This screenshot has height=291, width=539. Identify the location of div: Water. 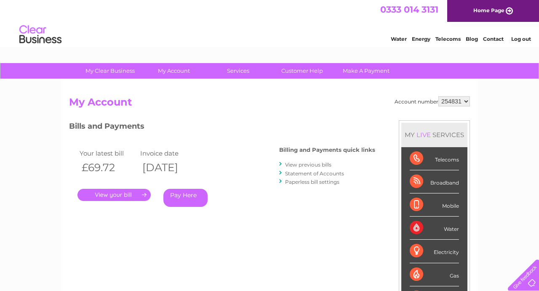
(434, 228).